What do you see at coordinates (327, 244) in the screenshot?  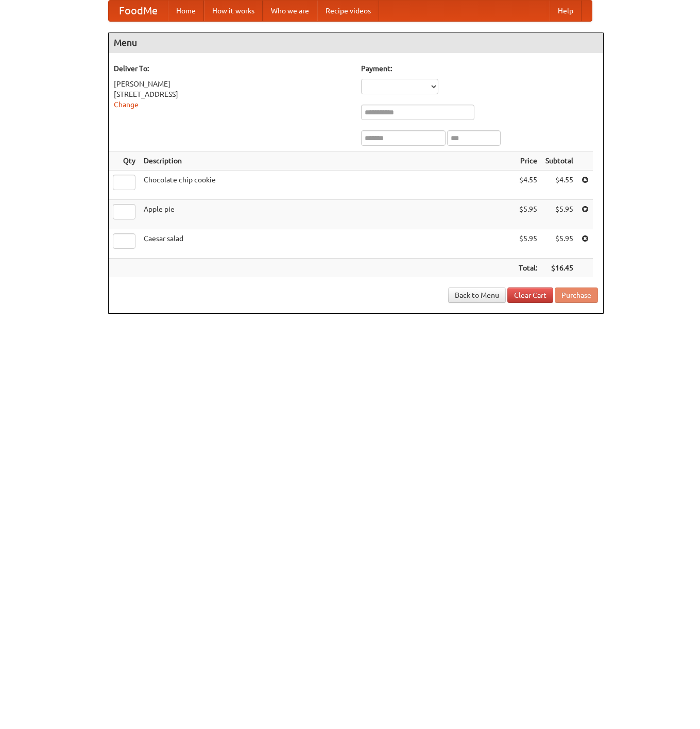 I see `td: Caesar salad` at bounding box center [327, 244].